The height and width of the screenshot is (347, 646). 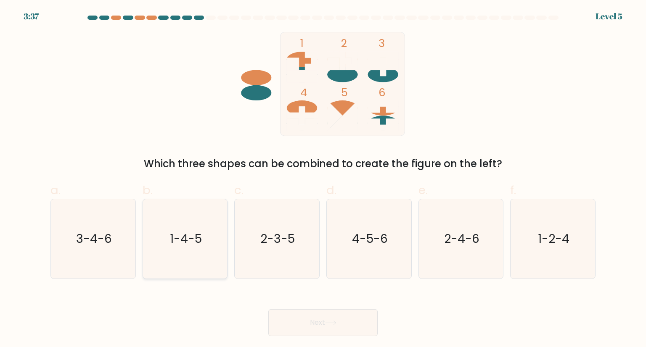 I want to click on span: f., so click(x=513, y=190).